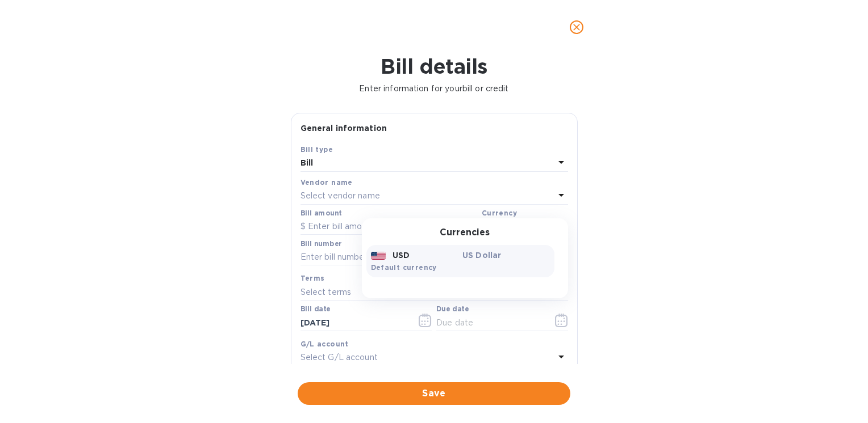  What do you see at coordinates (340, 196) in the screenshot?
I see `p: Select vendor name` at bounding box center [340, 196].